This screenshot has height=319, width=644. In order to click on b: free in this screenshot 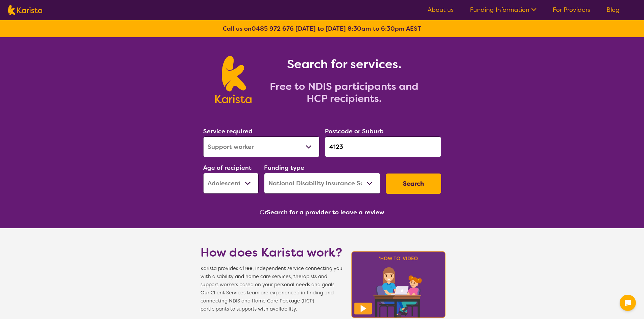, I will do `click(248, 268)`.